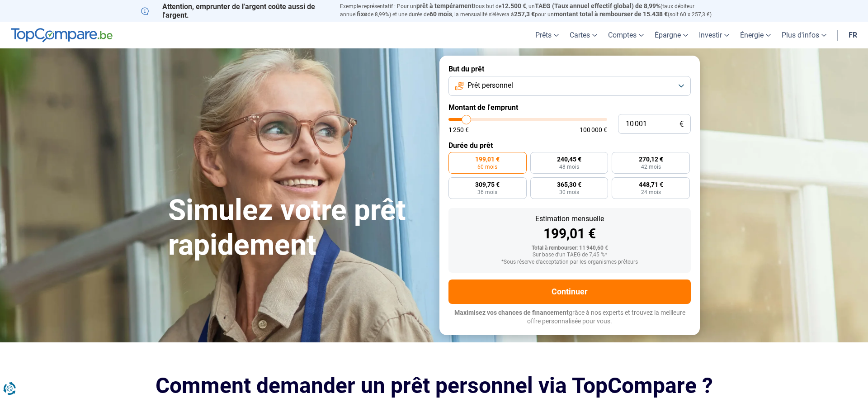 Image resolution: width=868 pixels, height=398 pixels. I want to click on span: 30 mois, so click(569, 192).